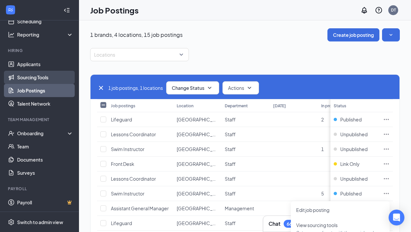  What do you see at coordinates (355, 106) in the screenshot?
I see `th: Status` at bounding box center [355, 106].